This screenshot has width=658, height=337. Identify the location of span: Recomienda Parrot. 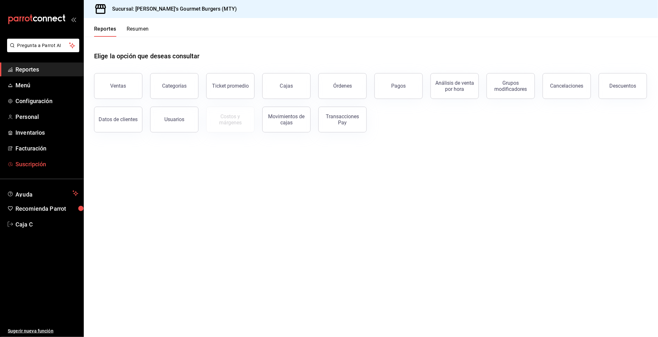
(47, 208).